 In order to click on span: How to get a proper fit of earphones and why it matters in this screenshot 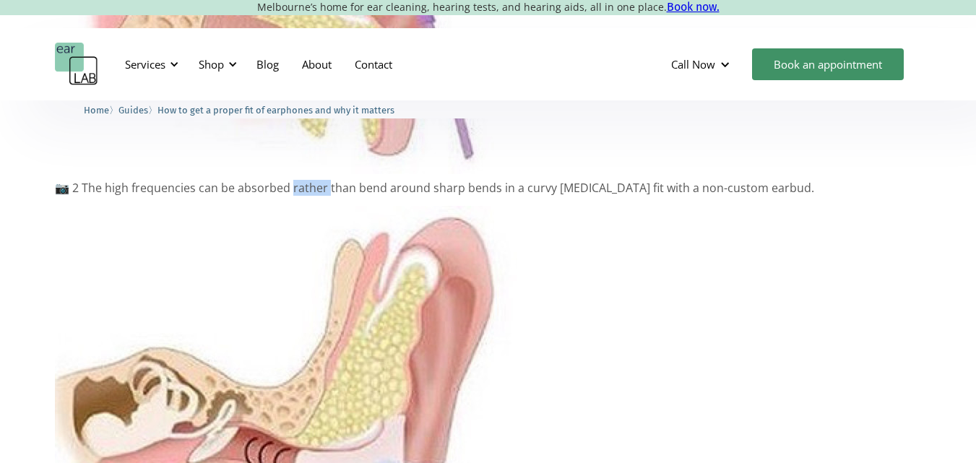, I will do `click(276, 110)`.